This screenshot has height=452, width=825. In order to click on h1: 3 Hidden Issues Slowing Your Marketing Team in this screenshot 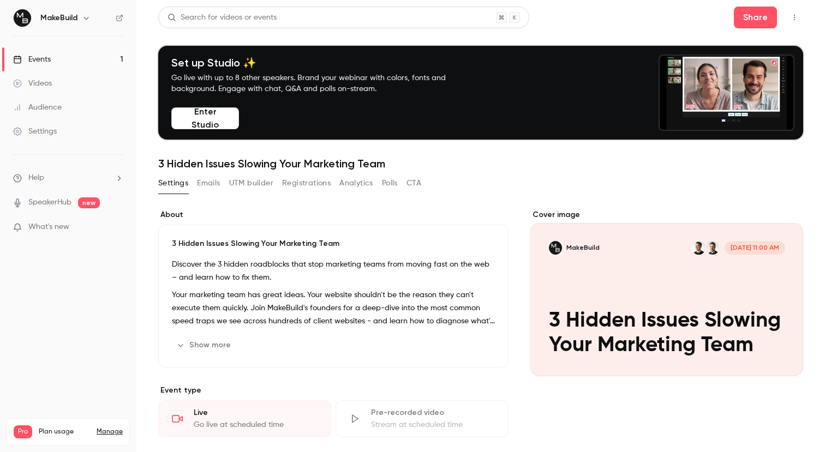, I will do `click(481, 164)`.